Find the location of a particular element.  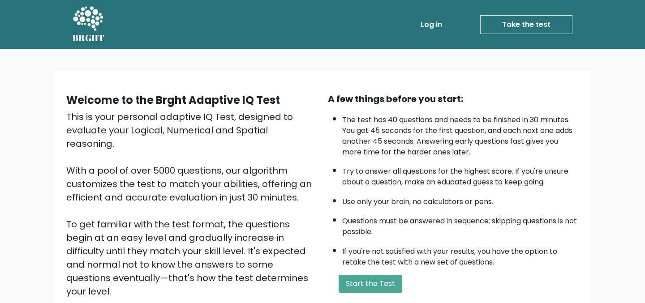

b: Welcome to the Brght Adaptive IQ Test is located at coordinates (173, 100).